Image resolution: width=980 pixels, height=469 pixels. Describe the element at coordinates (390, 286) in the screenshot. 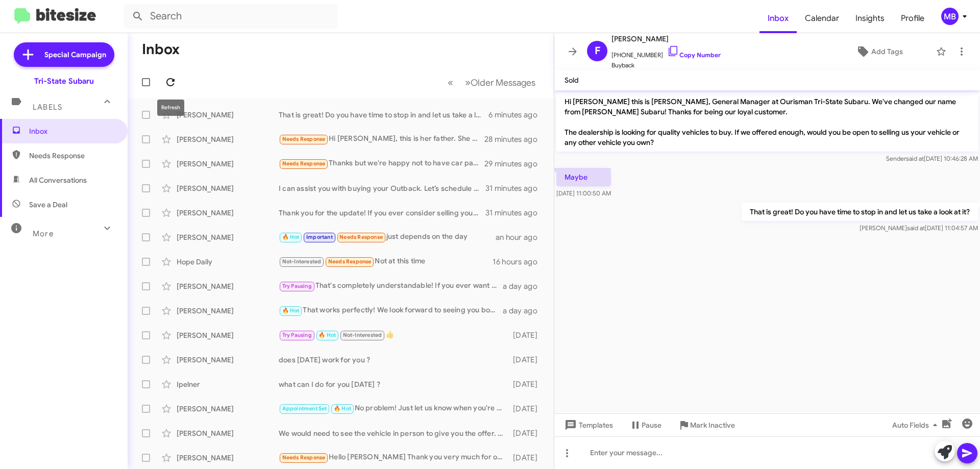

I see `div: That's completely understandable! If you ever want to discuss your options or have questions, fee...` at that location.